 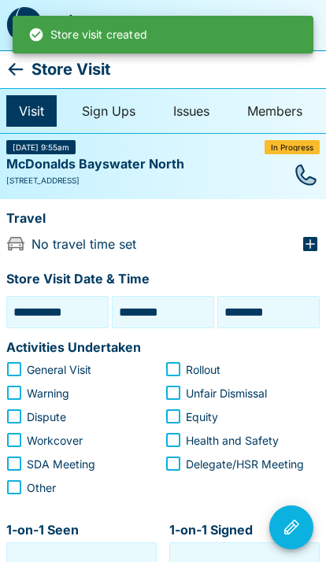 What do you see at coordinates (203, 369) in the screenshot?
I see `span: Rollout` at bounding box center [203, 369].